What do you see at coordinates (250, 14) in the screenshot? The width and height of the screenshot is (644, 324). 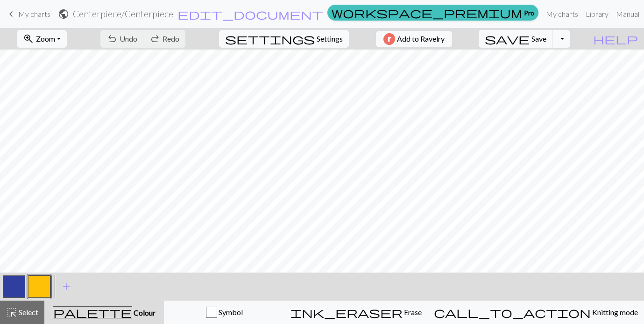 I see `span: edit_document` at bounding box center [250, 14].